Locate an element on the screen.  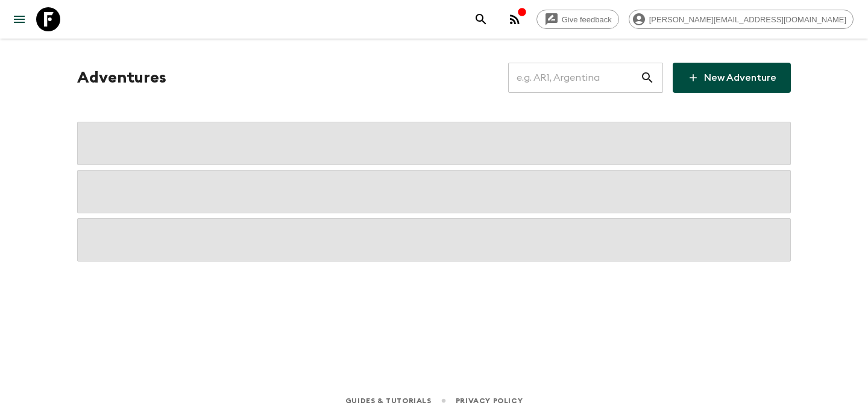
h1: Adventures is located at coordinates (122, 78).